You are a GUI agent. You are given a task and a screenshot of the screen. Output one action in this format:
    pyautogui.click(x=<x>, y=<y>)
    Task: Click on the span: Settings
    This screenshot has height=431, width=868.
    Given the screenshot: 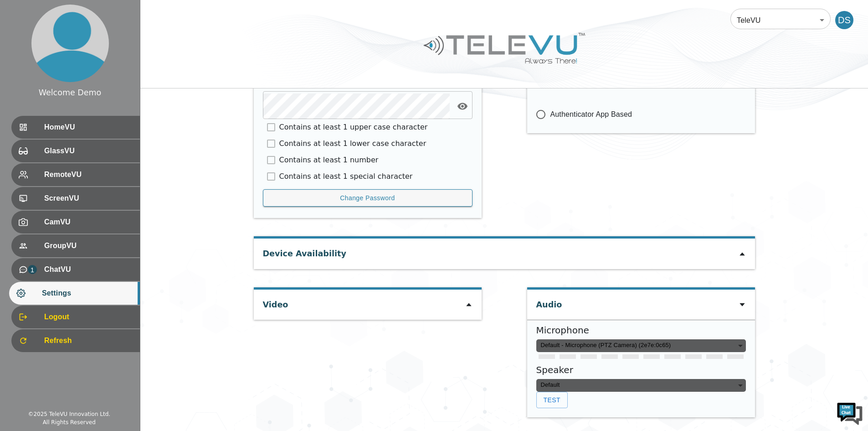 What is the action you would take?
    pyautogui.click(x=87, y=293)
    